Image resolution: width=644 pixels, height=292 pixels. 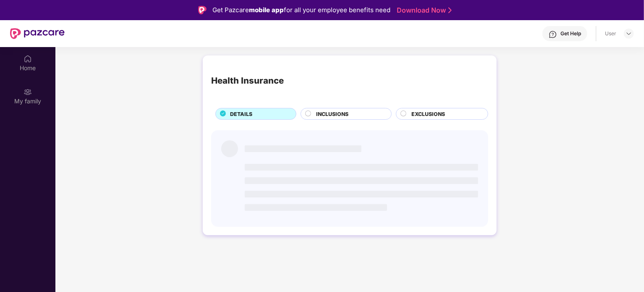 I want to click on div: Get Help, so click(x=571, y=33).